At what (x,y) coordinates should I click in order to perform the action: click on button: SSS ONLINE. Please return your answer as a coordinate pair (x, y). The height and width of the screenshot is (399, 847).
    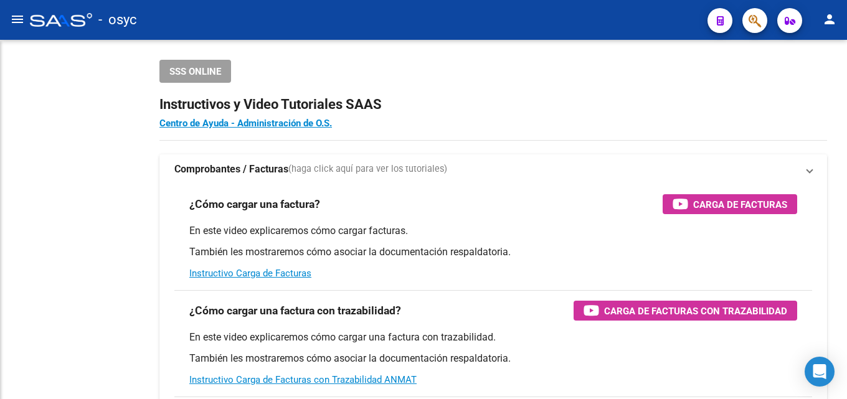
    Looking at the image, I should click on (195, 71).